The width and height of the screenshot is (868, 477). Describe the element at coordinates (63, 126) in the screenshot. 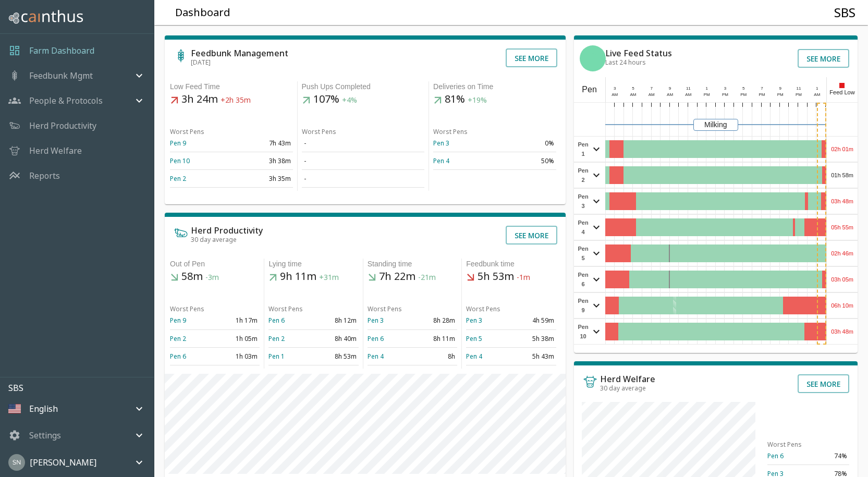

I see `a: Herd Productivity` at that location.